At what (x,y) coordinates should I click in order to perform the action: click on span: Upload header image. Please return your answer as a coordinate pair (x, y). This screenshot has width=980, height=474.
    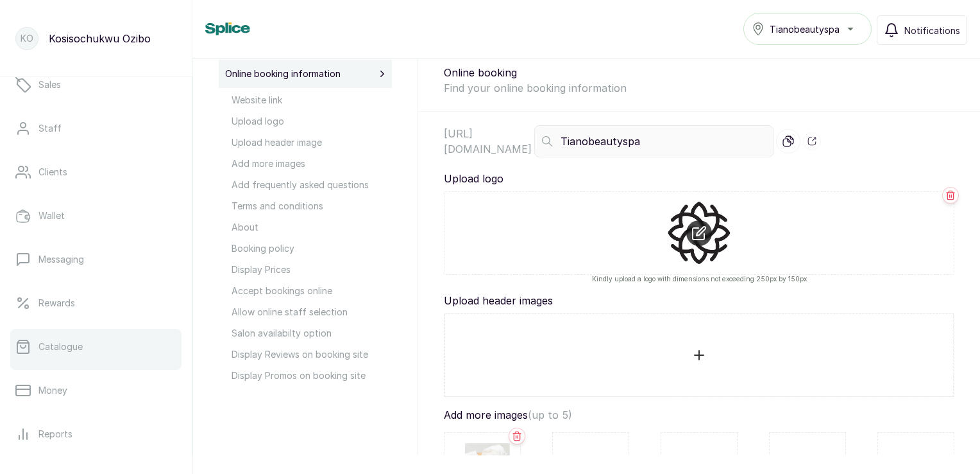
    Looking at the image, I should click on (312, 142).